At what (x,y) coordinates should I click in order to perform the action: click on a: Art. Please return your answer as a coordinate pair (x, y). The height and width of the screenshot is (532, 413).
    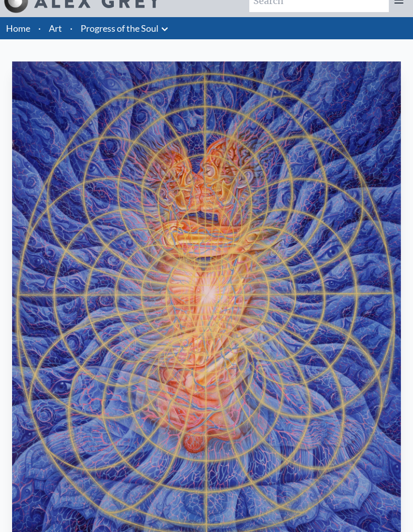
    Looking at the image, I should click on (56, 28).